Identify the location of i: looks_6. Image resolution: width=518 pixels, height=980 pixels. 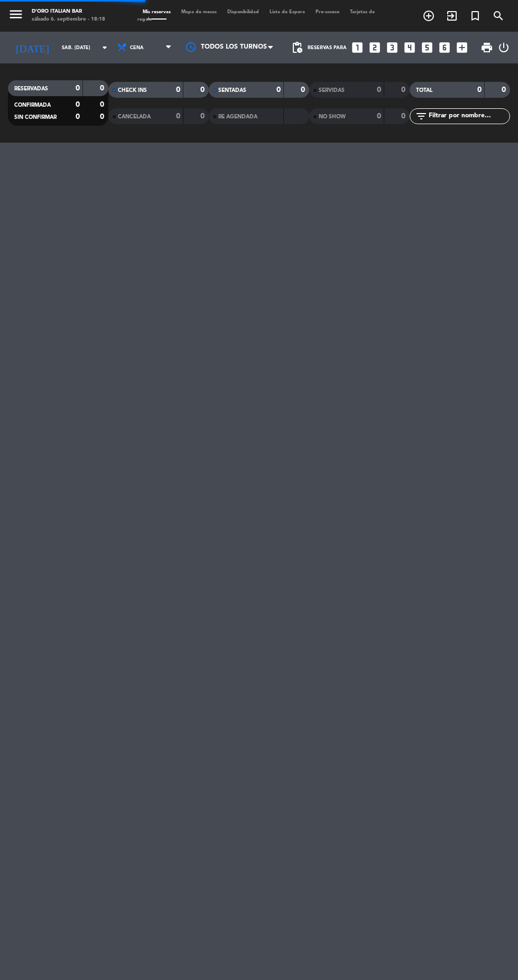
(444, 47).